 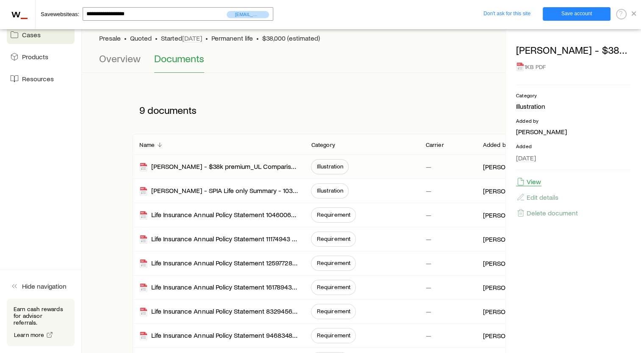 What do you see at coordinates (576, 14) in the screenshot?
I see `a: Save account` at bounding box center [576, 14].